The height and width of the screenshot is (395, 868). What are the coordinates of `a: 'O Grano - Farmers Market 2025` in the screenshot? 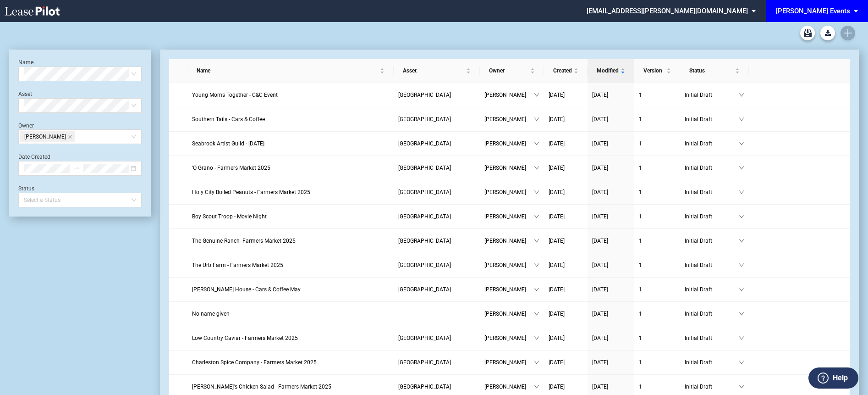 It's located at (291, 168).